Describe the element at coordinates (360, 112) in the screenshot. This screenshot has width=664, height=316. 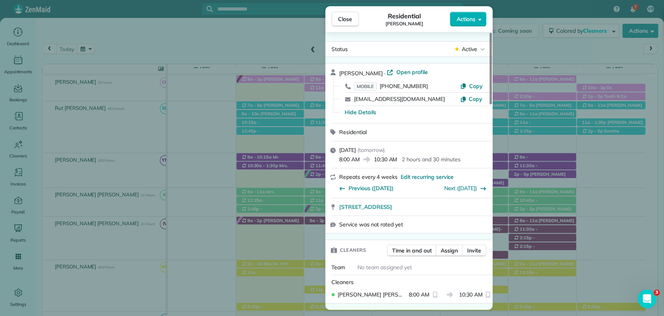
I see `span: Hide Details` at that location.